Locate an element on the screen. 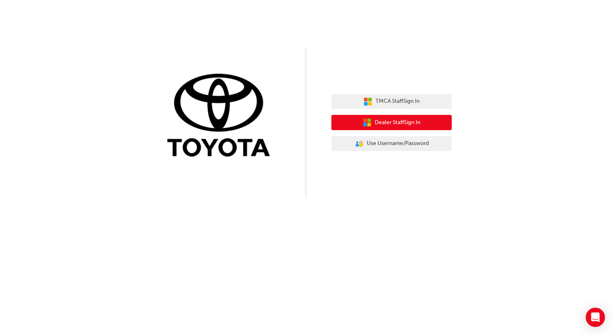 This screenshot has width=613, height=335. span: TMCA Staff Sign In is located at coordinates (398, 101).